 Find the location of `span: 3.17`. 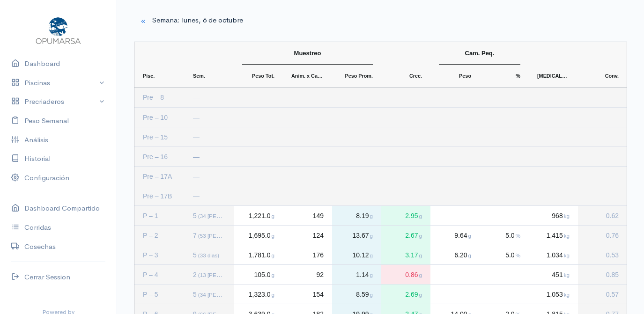

span: 3.17 is located at coordinates (413, 255).